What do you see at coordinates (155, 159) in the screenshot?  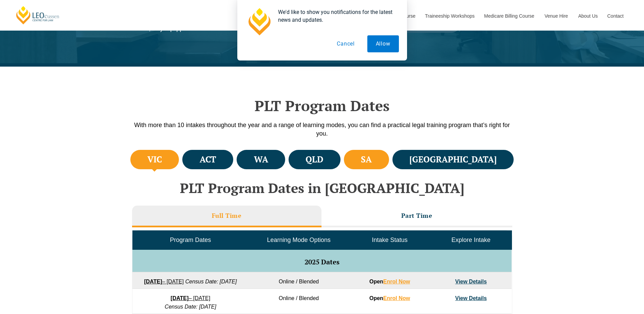 I see `h4: VIC` at bounding box center [155, 159].